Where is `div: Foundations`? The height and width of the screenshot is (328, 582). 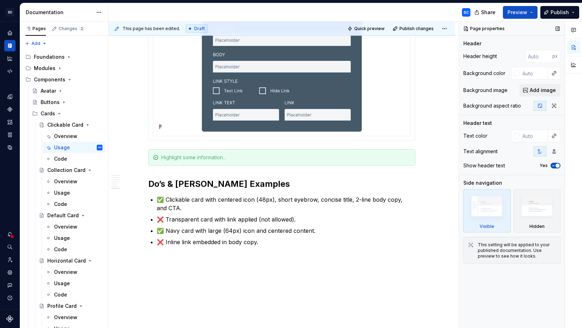 div: Foundations is located at coordinates (49, 57).